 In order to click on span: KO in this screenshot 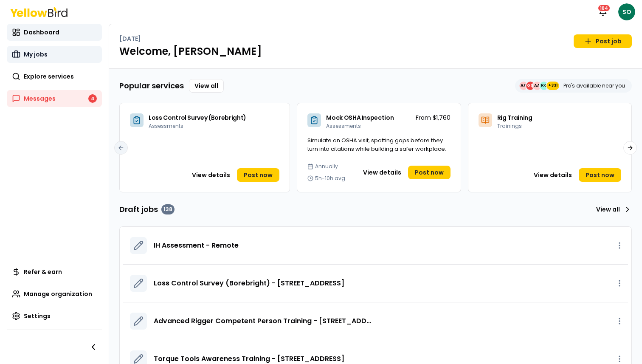, I will do `click(545, 86)`.